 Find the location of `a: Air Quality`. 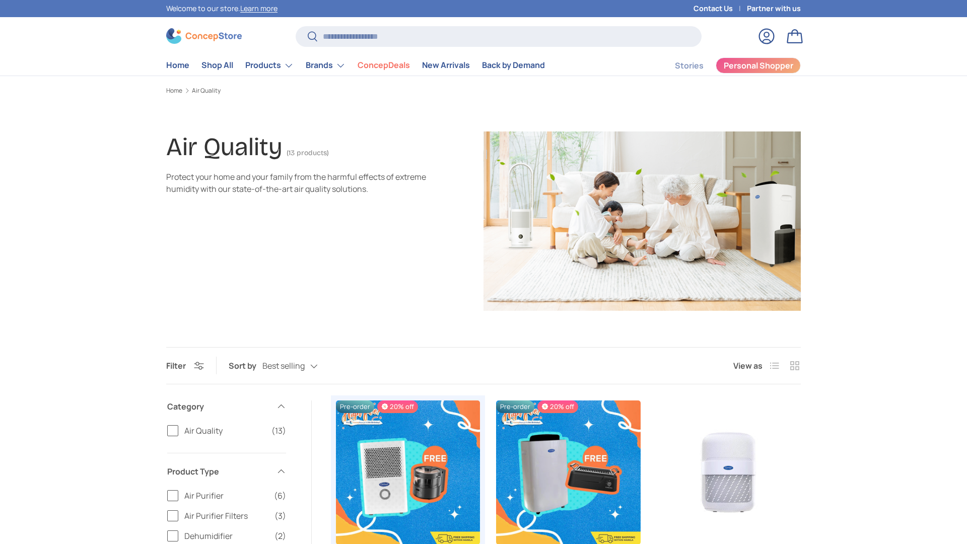

a: Air Quality is located at coordinates (206, 91).